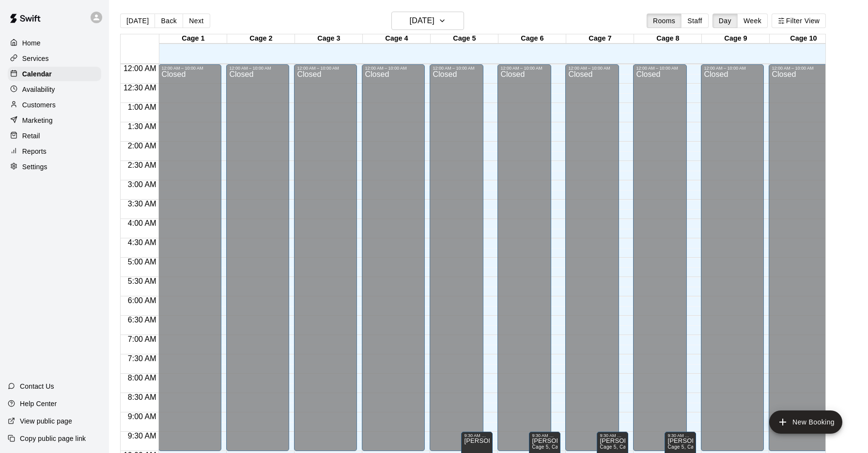 The image size is (868, 453). What do you see at coordinates (142, 126) in the screenshot?
I see `span: 1:30 AM` at bounding box center [142, 126].